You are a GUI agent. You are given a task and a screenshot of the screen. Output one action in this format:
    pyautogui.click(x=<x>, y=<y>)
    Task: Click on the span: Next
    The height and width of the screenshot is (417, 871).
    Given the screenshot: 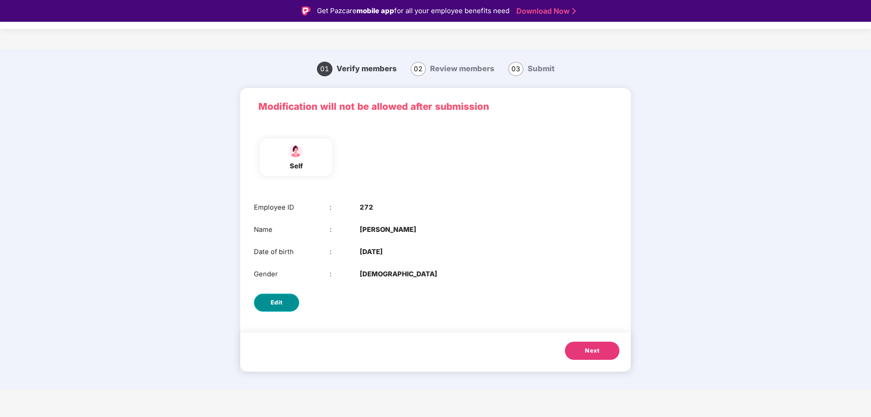 What is the action you would take?
    pyautogui.click(x=592, y=351)
    